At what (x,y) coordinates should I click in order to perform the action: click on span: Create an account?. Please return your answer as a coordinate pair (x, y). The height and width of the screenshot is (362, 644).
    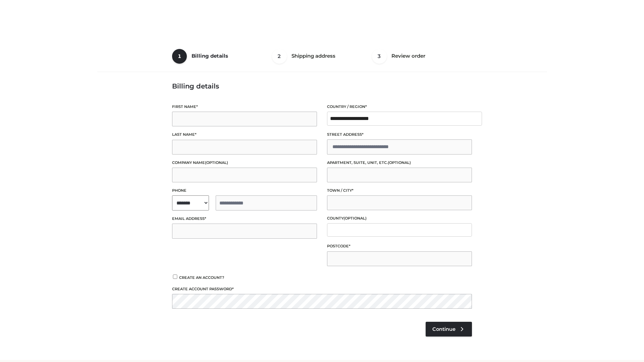
    Looking at the image, I should click on (202, 278).